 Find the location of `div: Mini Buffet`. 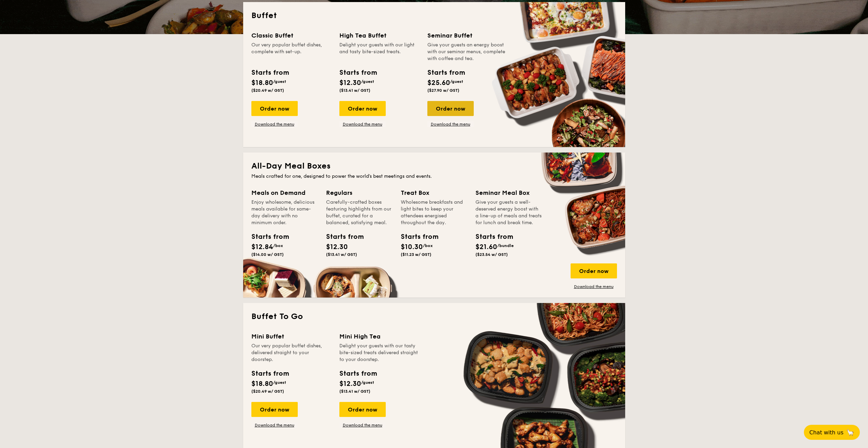

div: Mini Buffet is located at coordinates (291, 337).